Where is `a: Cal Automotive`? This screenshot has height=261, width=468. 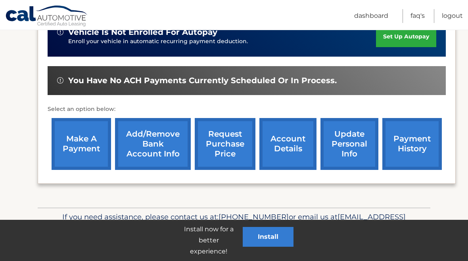
a: Cal Automotive is located at coordinates (47, 17).